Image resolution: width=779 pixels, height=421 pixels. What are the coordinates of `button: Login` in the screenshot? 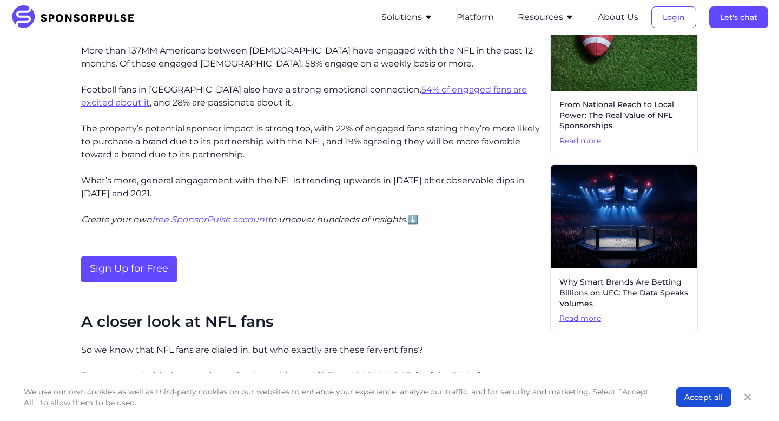 It's located at (673, 17).